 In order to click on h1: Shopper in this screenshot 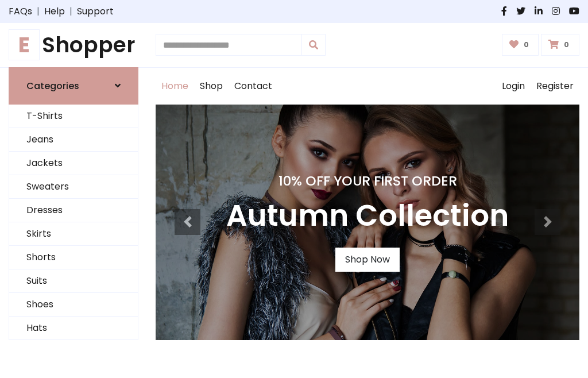, I will do `click(74, 44)`.